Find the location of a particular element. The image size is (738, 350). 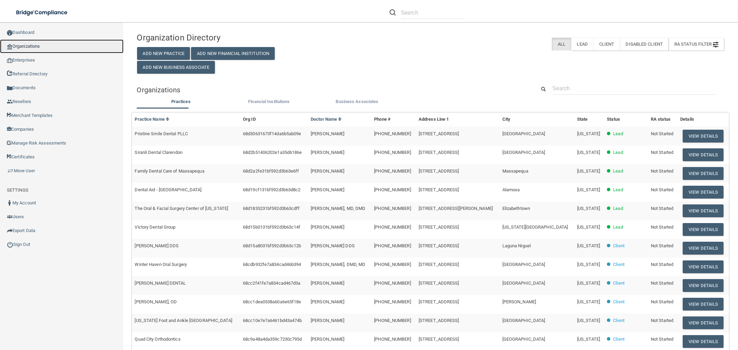

span: Practices is located at coordinates (181, 101).